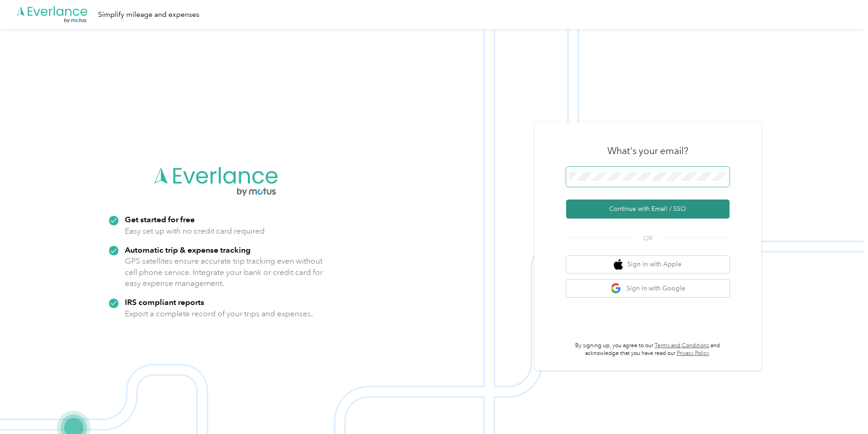 This screenshot has width=868, height=434. I want to click on p: By signing up, you agree to our and acknowledge that you have read our ., so click(648, 349).